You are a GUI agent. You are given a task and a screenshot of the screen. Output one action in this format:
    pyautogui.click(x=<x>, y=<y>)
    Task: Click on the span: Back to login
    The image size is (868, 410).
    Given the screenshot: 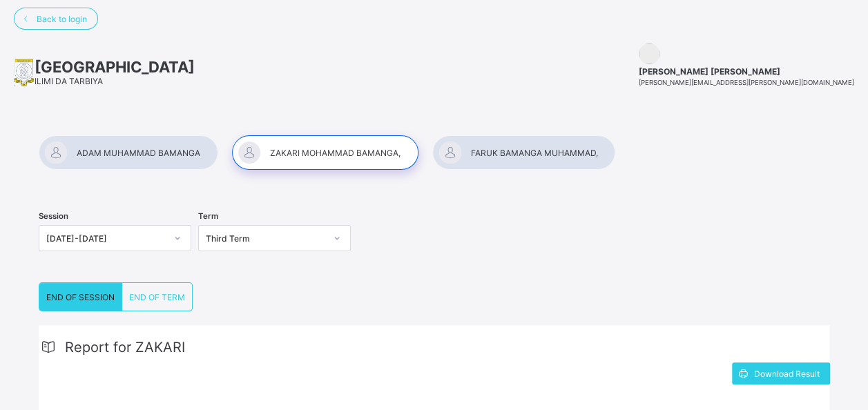 What is the action you would take?
    pyautogui.click(x=61, y=19)
    